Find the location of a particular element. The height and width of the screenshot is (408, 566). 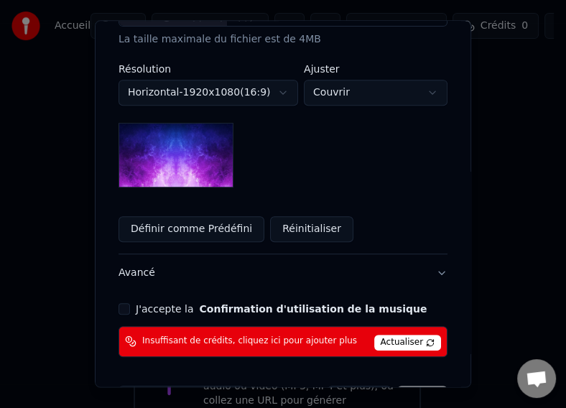

button: Définir comme Prédéfini is located at coordinates (191, 229).